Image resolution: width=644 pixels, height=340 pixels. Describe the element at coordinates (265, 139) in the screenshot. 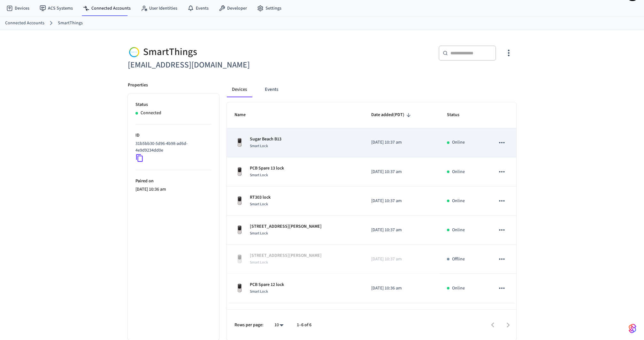

I see `p: Sugar Beach B13` at that location.